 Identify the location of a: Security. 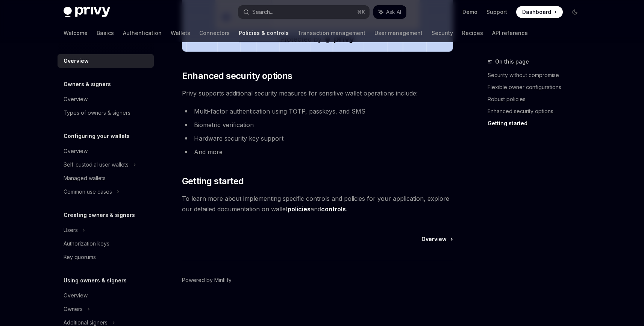
(442, 33).